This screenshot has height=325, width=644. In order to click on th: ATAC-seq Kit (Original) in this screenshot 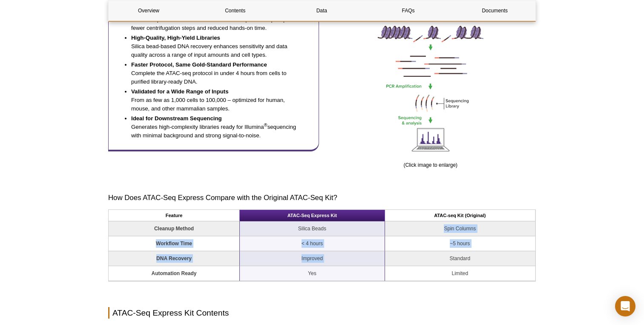, I will do `click(460, 216)`.